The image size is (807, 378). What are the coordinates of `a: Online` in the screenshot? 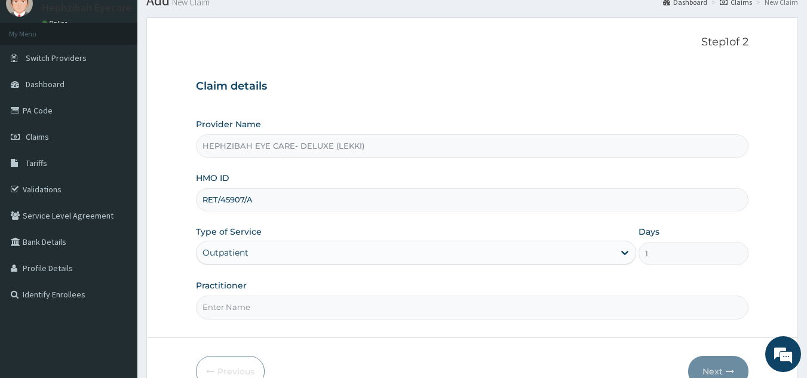 It's located at (56, 23).